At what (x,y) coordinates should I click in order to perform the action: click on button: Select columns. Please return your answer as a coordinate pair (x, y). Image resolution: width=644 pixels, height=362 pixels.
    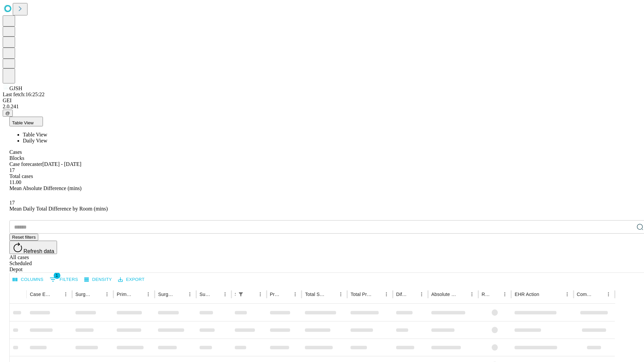
    Looking at the image, I should click on (28, 280).